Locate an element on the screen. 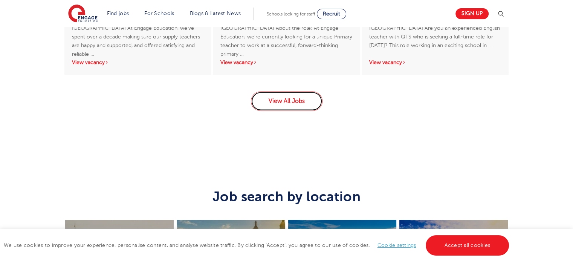  a: Sign up is located at coordinates (472, 14).